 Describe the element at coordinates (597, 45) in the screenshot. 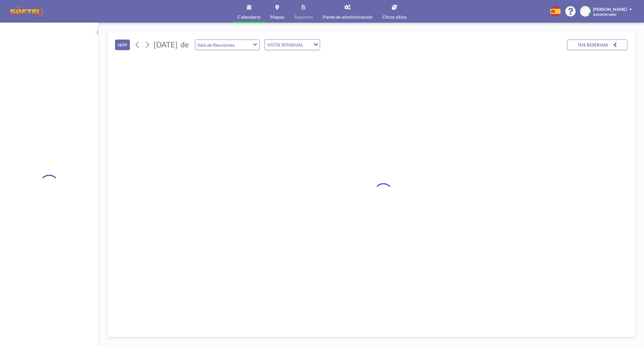

I see `button: TUS RESERVAS` at that location.